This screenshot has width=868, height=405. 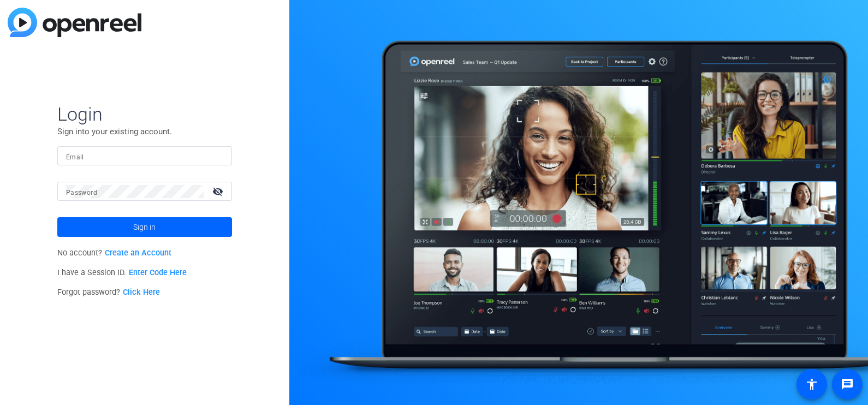 What do you see at coordinates (82, 193) in the screenshot?
I see `mat-label: Password` at bounding box center [82, 193].